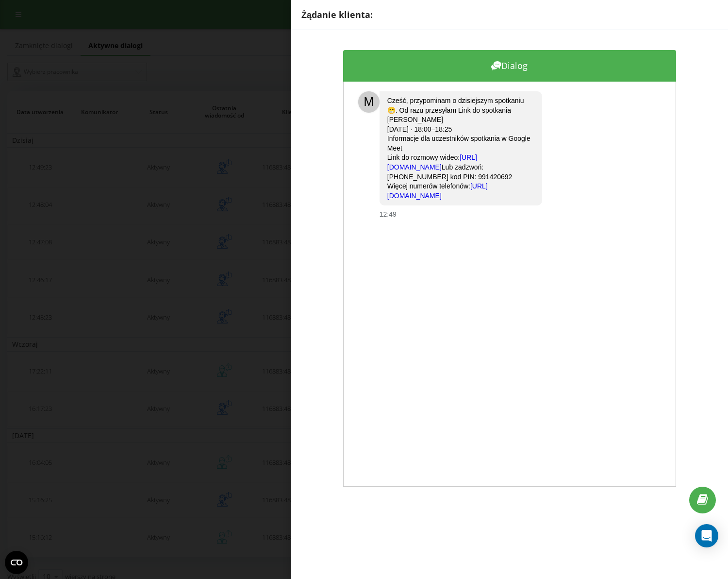  Describe the element at coordinates (388, 214) in the screenshot. I see `div: 12:49` at that location.